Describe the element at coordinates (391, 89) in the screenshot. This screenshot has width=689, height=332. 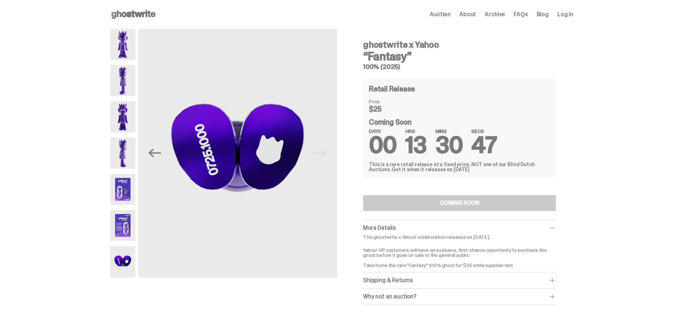
I see `h4: Retail Release` at that location.